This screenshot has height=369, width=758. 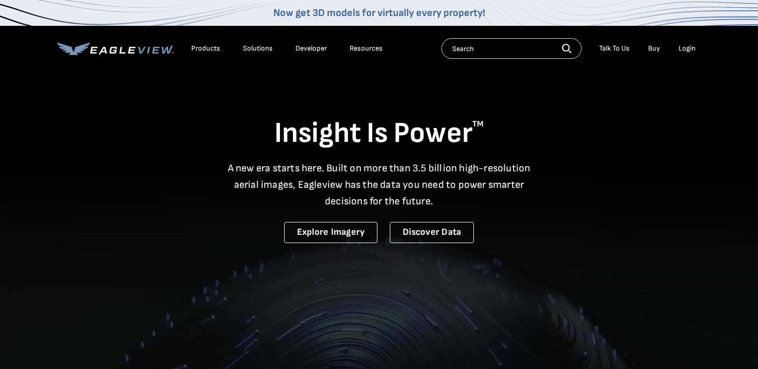 I want to click on div: Resources, so click(x=366, y=48).